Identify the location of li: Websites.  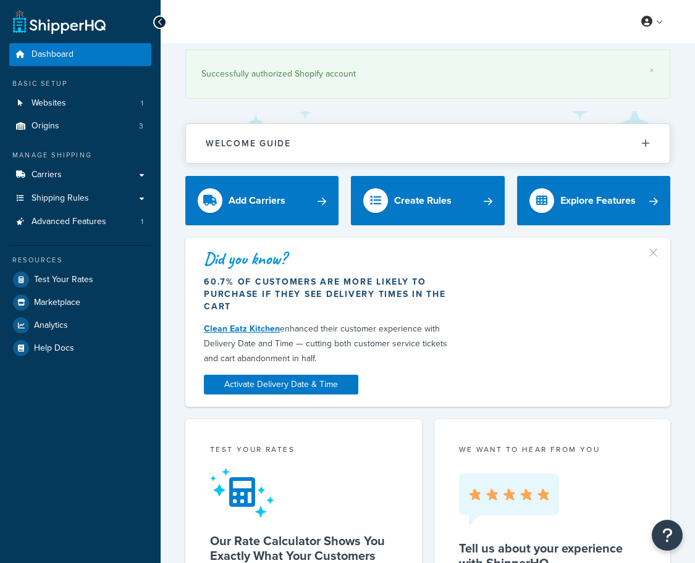
(80, 103).